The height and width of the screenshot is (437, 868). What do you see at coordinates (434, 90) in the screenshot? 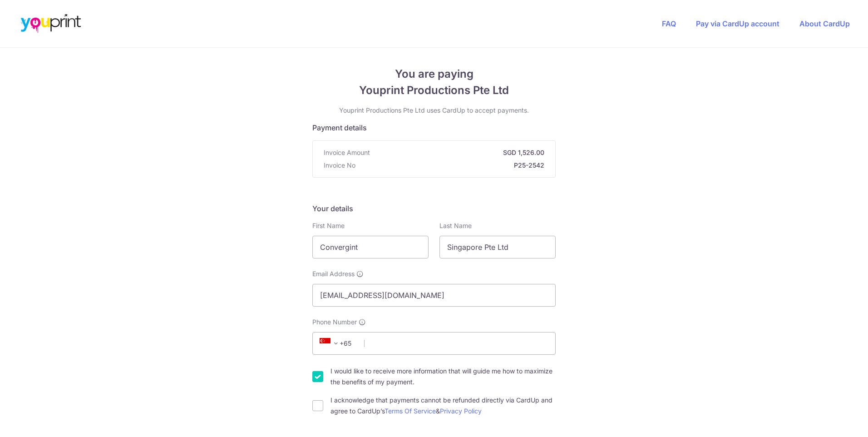
I see `span: Youprint Productions Pte Ltd` at bounding box center [434, 90].